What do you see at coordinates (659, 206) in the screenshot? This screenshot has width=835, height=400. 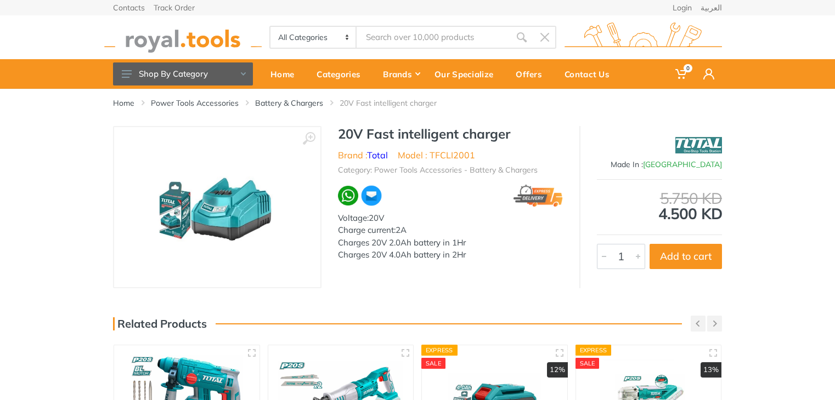 I see `div: 4.500 KD` at bounding box center [659, 206].